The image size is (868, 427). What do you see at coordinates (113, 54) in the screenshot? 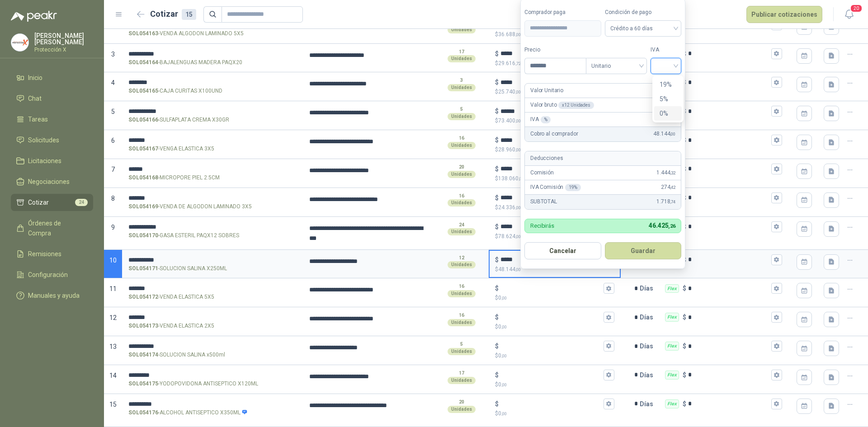
I see `span: 3` at bounding box center [113, 54].